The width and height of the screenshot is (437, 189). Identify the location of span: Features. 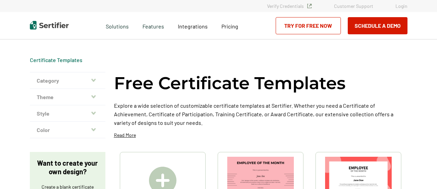
(153, 25).